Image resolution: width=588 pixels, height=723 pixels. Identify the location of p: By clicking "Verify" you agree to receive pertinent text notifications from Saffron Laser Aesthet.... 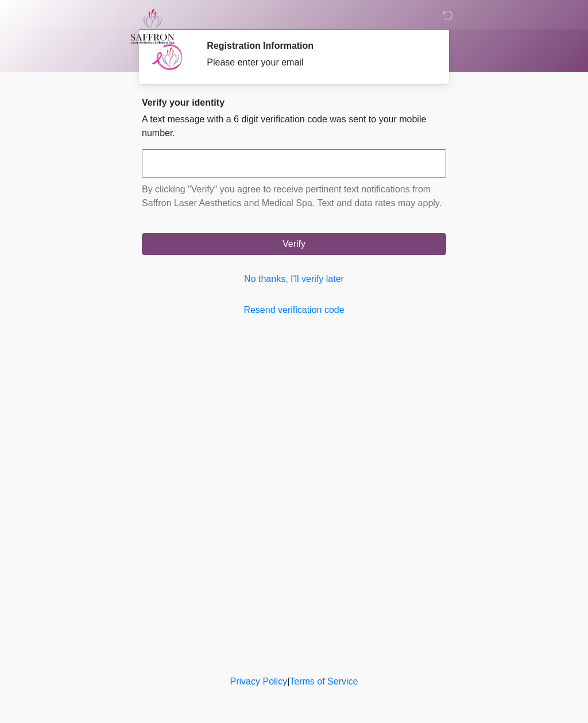
(294, 196).